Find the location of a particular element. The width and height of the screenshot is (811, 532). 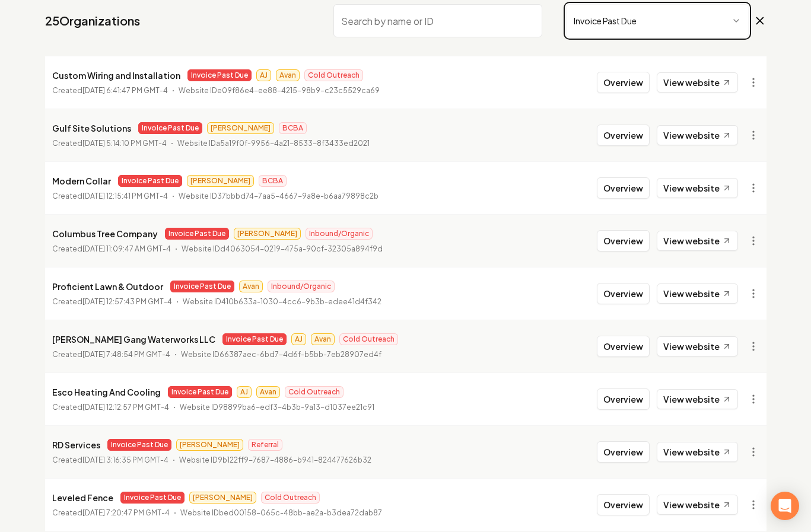

p: Custom Wiring and Installation is located at coordinates (116, 75).